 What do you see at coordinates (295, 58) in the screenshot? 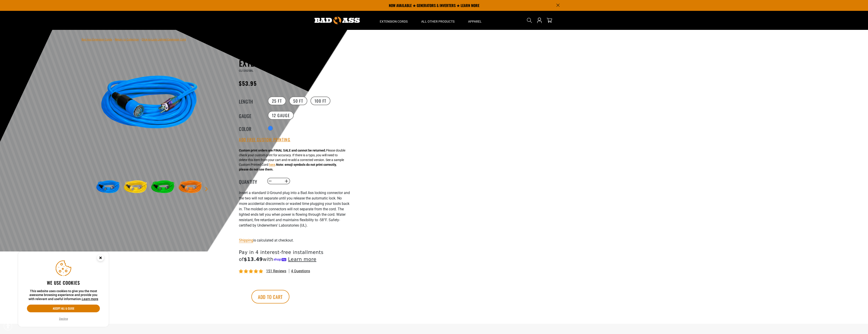
I see `h1: Click-to-Lock Lighted Extension Cord` at bounding box center [295, 58].